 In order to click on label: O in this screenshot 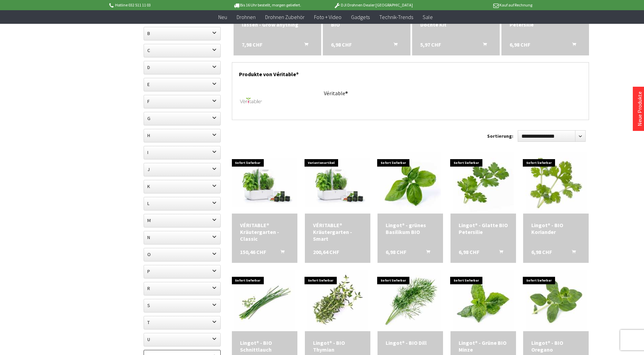, I will do `click(183, 254)`.